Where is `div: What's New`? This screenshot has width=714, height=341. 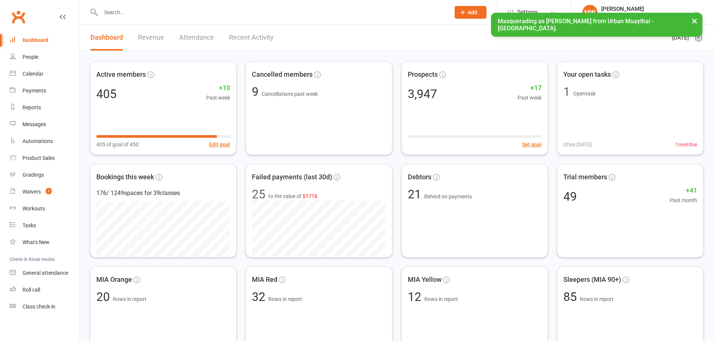
div: What's New is located at coordinates (36, 242).